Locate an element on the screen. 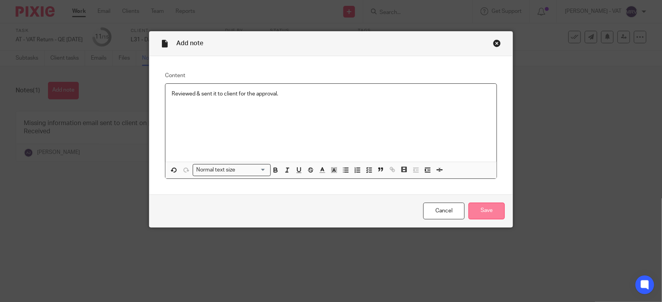 The width and height of the screenshot is (662, 302). span: Normal text size is located at coordinates (216, 170).